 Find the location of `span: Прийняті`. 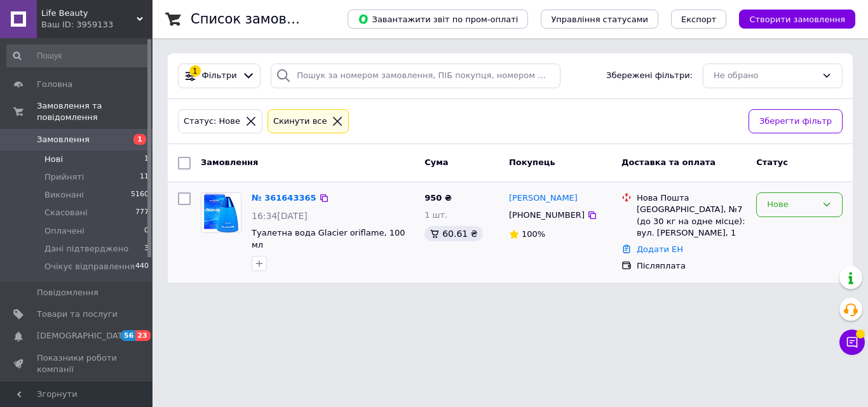

span: Прийняті is located at coordinates (64, 177).